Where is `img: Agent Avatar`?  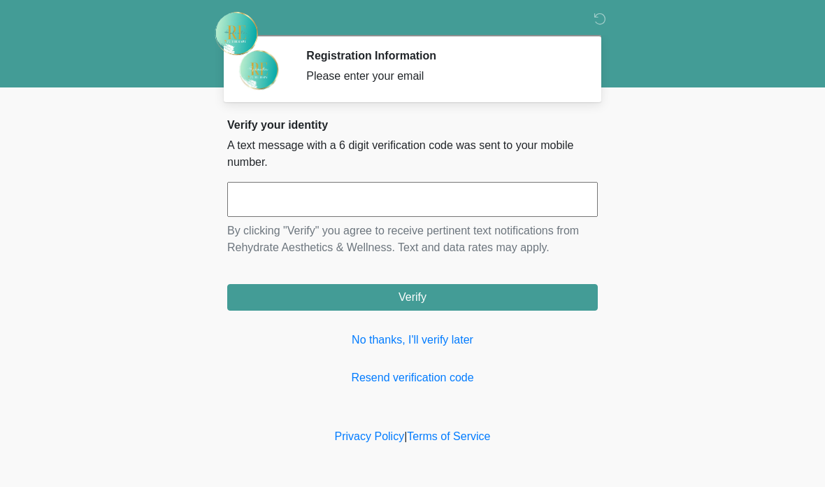 img: Agent Avatar is located at coordinates (259, 70).